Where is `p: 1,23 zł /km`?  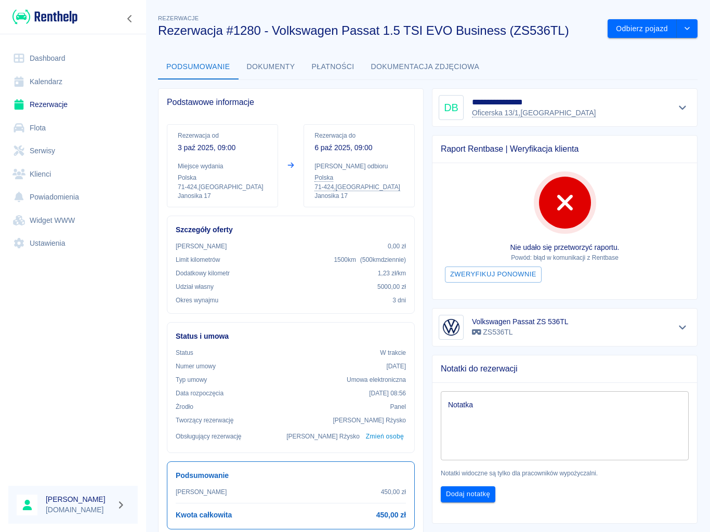 p: 1,23 zł /km is located at coordinates (392, 273).